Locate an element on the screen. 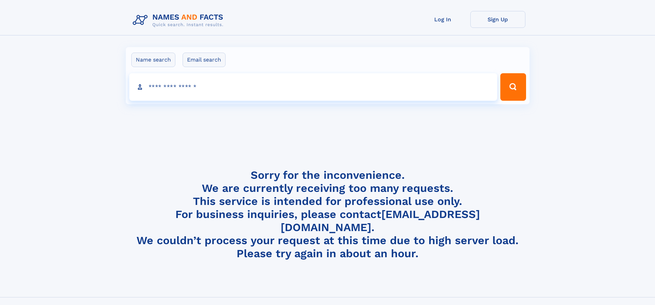 Image resolution: width=655 pixels, height=305 pixels. a: Log In is located at coordinates (443, 19).